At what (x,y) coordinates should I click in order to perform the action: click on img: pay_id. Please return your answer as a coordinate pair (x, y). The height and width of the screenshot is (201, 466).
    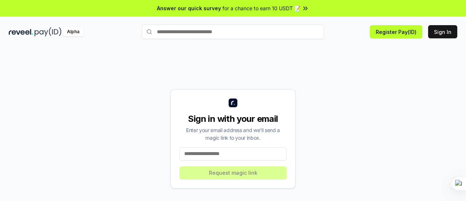
    Looking at the image, I should click on (48, 32).